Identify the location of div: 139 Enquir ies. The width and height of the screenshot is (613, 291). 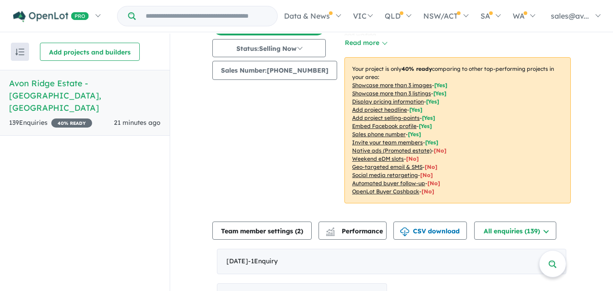
(50, 123).